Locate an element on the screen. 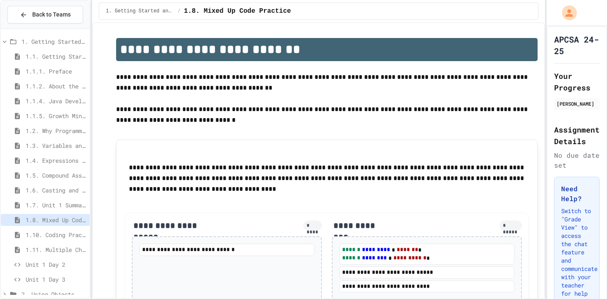 The height and width of the screenshot is (299, 607). h1: APCSA 24-25 is located at coordinates (577, 45).